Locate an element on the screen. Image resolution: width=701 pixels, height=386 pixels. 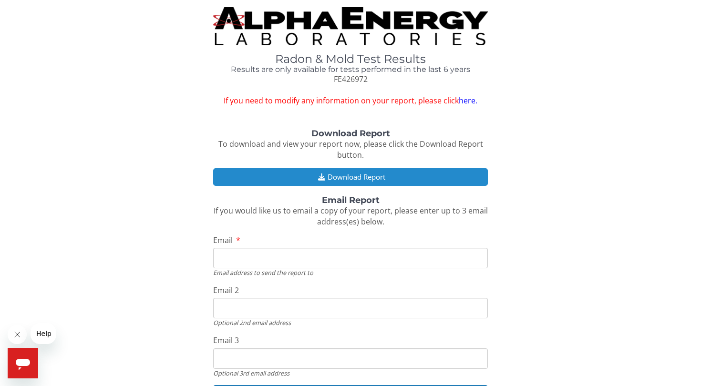
span: Email is located at coordinates (223, 240).